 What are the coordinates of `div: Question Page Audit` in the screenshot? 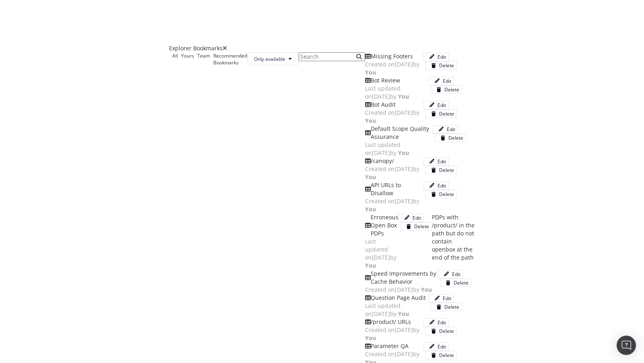 It's located at (398, 298).